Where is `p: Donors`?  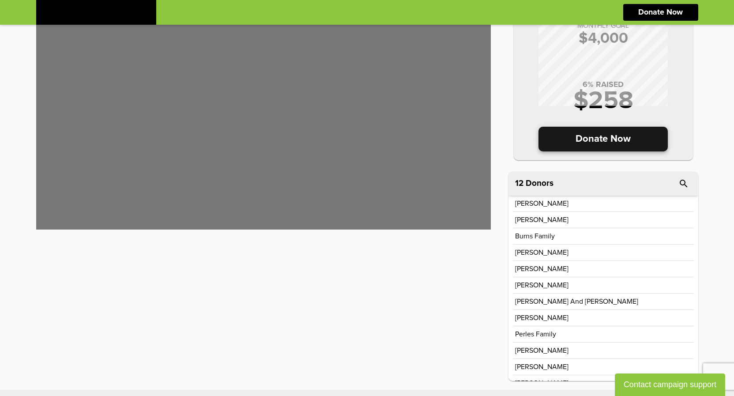 p: Donors is located at coordinates (539, 183).